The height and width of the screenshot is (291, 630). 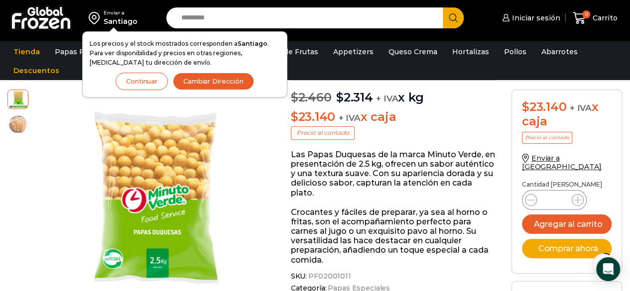 What do you see at coordinates (595, 18) in the screenshot?
I see `a: 0 Carrito` at bounding box center [595, 18].